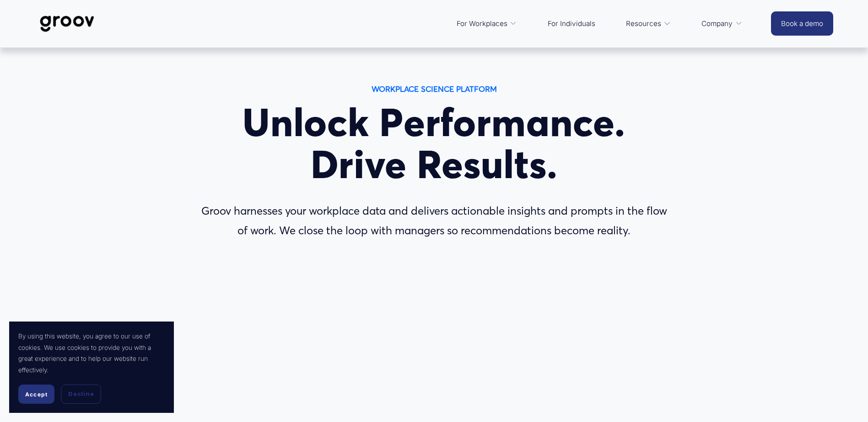 The image size is (868, 422). What do you see at coordinates (572, 24) in the screenshot?
I see `a: For Individuals` at bounding box center [572, 24].